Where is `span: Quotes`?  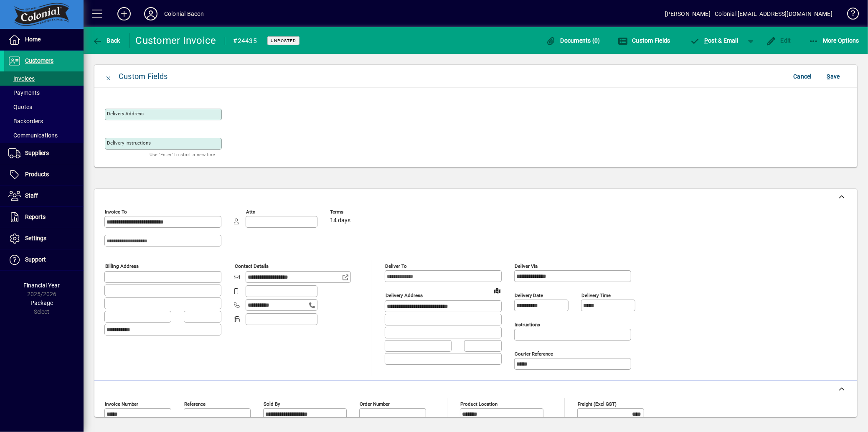
span: Quotes is located at coordinates (20, 107).